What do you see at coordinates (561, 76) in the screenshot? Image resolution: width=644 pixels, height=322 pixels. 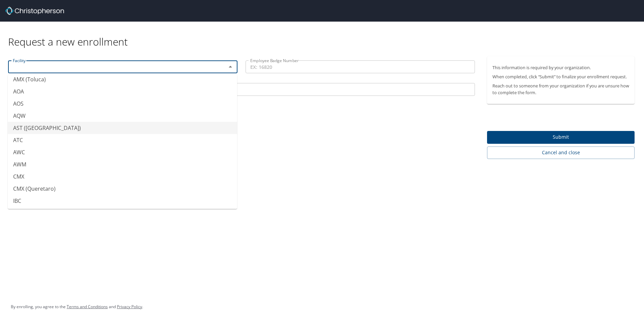 I see `p: When completed, click “Submit” to finalize your enrollment request.` at bounding box center [561, 76].